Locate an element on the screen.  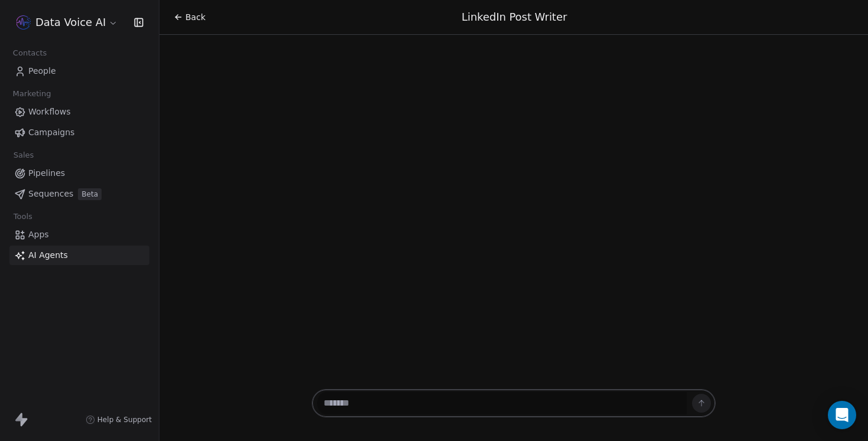
a: Apps is located at coordinates (79, 235).